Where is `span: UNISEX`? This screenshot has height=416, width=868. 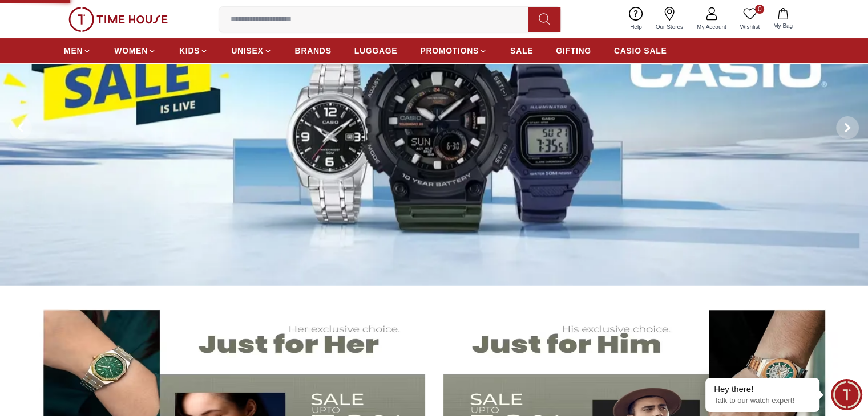
span: UNISEX is located at coordinates (247, 51).